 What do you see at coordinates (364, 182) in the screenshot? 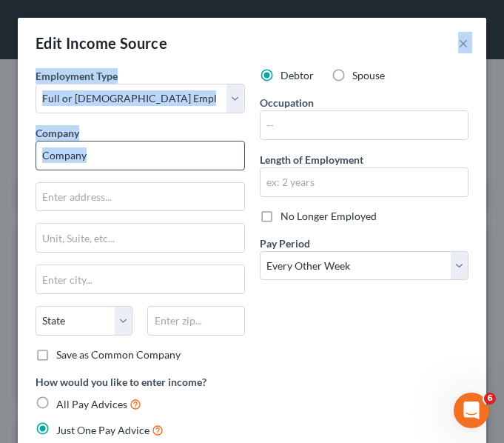
I see `input: ex: 2 years` at bounding box center [364, 182].